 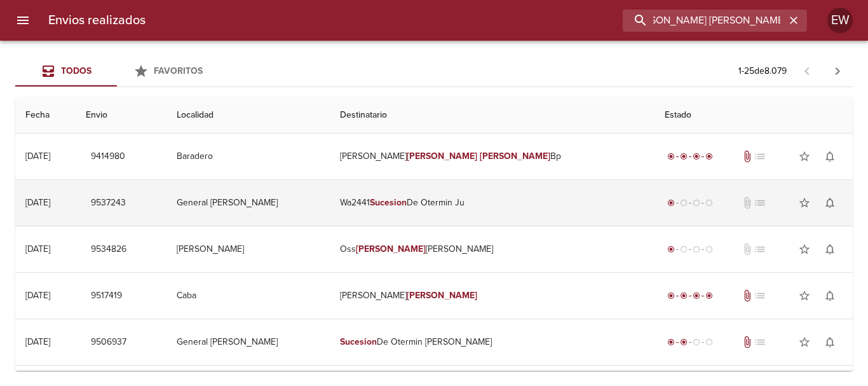 What do you see at coordinates (109, 342) in the screenshot?
I see `button: 9506937` at bounding box center [109, 342].